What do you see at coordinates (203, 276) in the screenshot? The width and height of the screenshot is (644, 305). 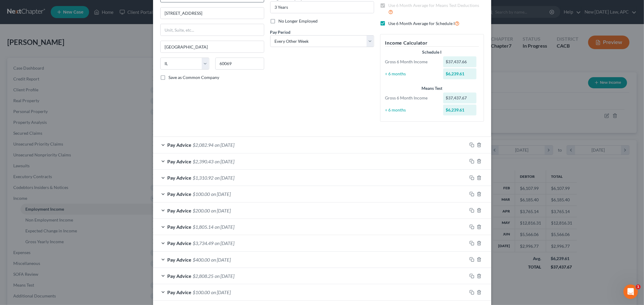 I see `span: $2,808.25` at bounding box center [203, 276].